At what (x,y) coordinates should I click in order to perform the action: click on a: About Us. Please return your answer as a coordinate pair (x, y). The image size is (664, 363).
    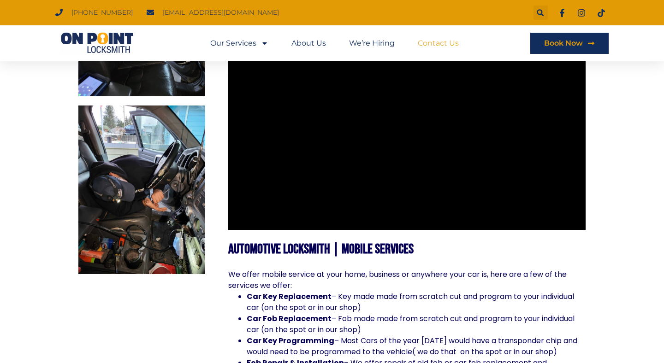
    Looking at the image, I should click on (308, 43).